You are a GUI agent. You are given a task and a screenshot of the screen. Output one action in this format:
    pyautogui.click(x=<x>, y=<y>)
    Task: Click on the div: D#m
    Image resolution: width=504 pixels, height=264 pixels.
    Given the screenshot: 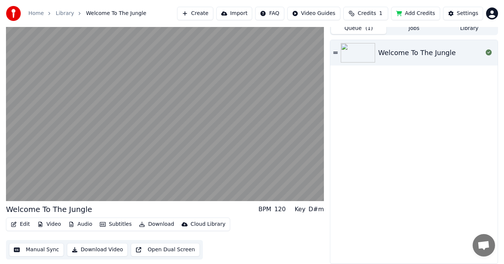 What is the action you would take?
    pyautogui.click(x=316, y=209)
    